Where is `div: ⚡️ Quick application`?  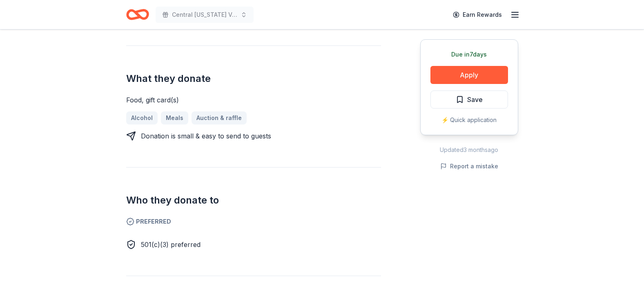 div: ⚡️ Quick application is located at coordinates (470, 120).